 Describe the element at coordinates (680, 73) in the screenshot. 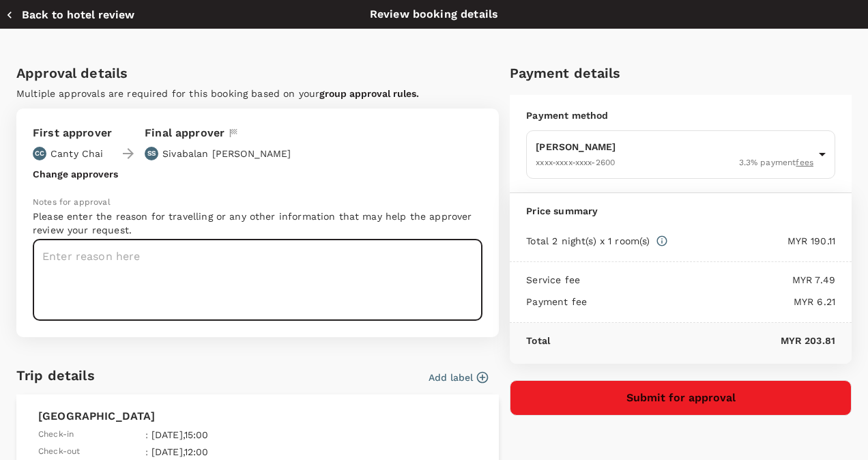

I see `h6: Payment details` at that location.